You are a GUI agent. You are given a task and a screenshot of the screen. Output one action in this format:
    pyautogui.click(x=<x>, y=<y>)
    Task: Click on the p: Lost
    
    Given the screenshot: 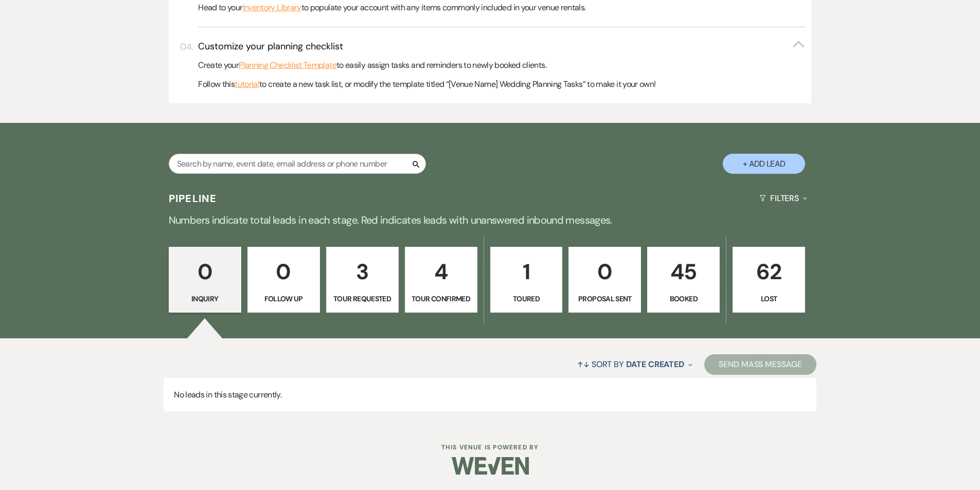 What is the action you would take?
    pyautogui.click(x=768, y=299)
    